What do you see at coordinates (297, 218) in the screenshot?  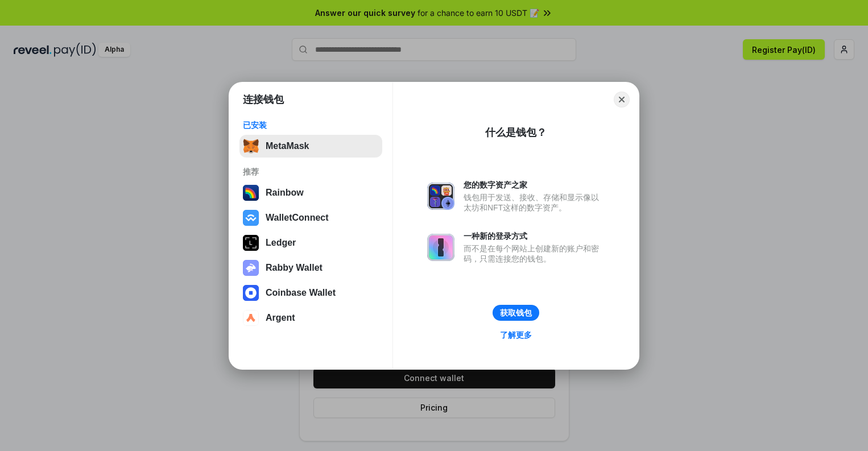 I see `div: WalletConnect` at bounding box center [297, 218].